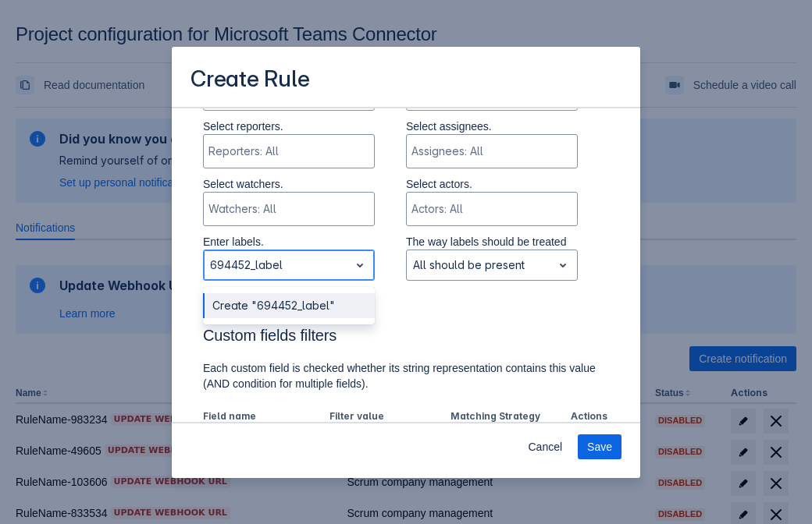 This screenshot has height=524, width=812. What do you see at coordinates (406, 376) in the screenshot?
I see `p: Each custom field is checked whether its string representation contains this value (AND condition...` at bounding box center [406, 376].